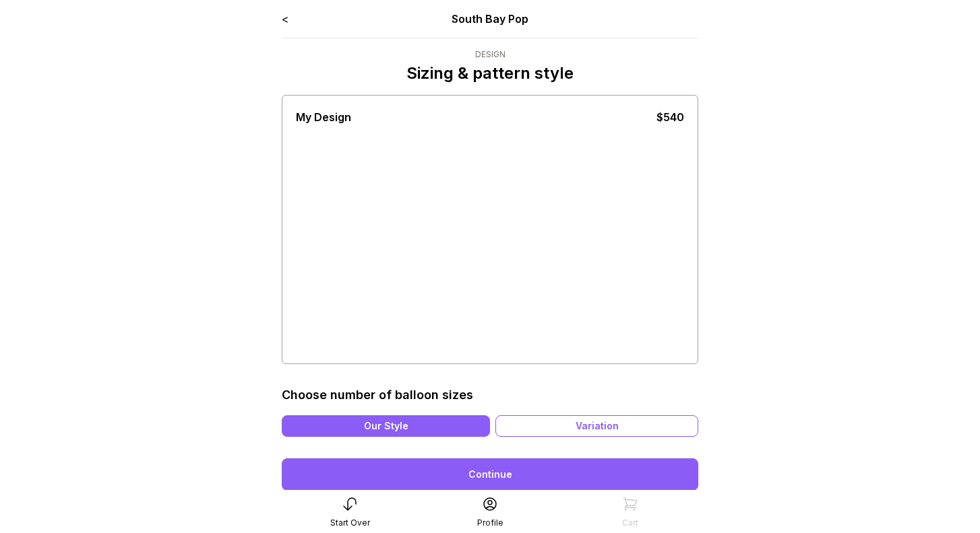 The image size is (980, 533). I want to click on div: $540, so click(670, 117).